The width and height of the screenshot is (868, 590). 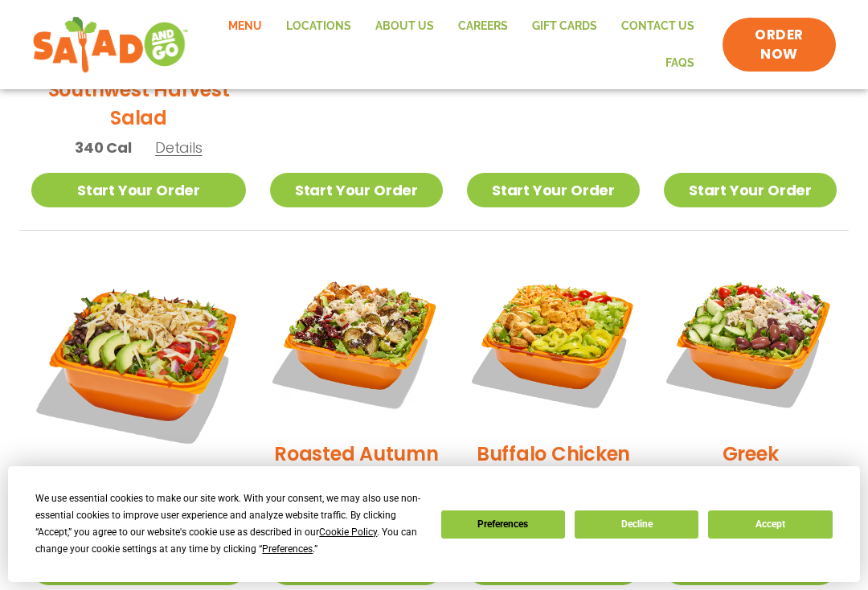 I want to click on img: new-SAG-logo-768×292, so click(x=110, y=45).